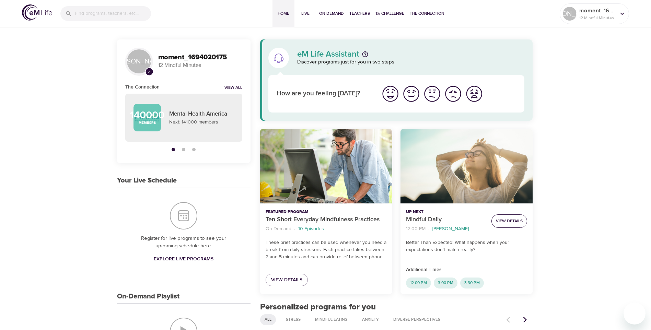 This screenshot has height=330, width=651. Describe the element at coordinates (466, 246) in the screenshot. I see `p: Better Than Expected: What happens when your expectations don't match reality?` at that location.